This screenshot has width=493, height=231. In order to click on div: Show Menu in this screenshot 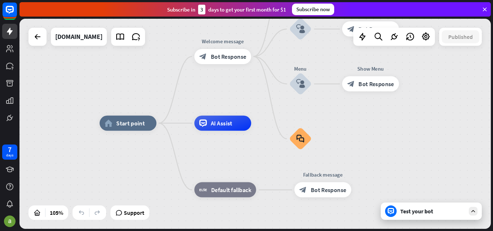, I will do `click(370, 69)`.